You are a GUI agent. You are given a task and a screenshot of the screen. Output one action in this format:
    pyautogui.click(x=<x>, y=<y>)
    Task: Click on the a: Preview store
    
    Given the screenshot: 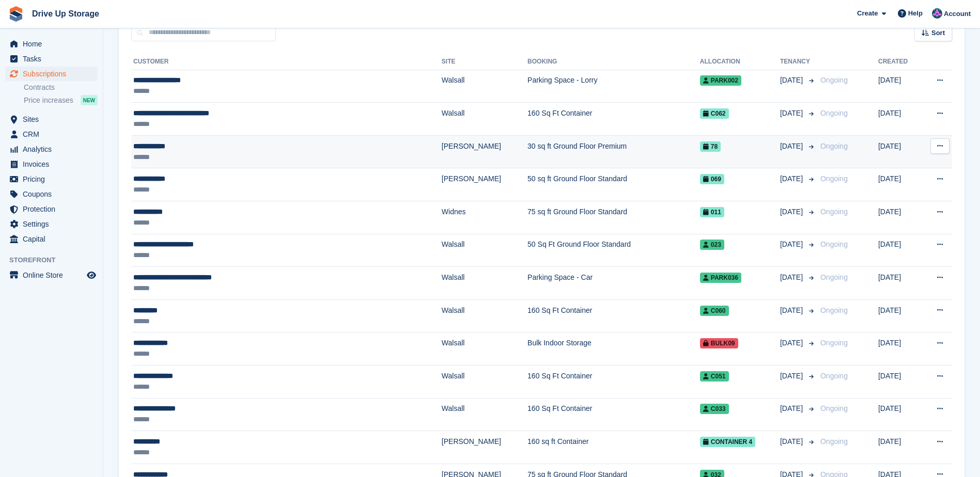 What is the action you would take?
    pyautogui.click(x=92, y=275)
    